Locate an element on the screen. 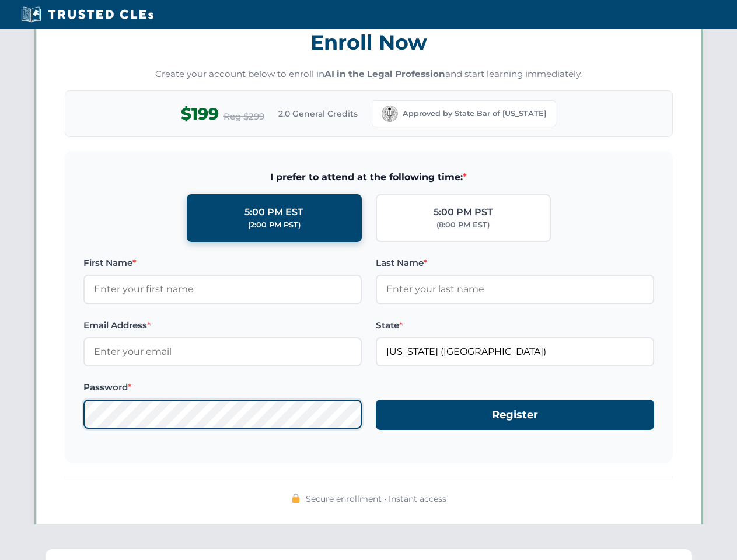 Image resolution: width=737 pixels, height=560 pixels. h3: Enroll Now is located at coordinates (368, 42).